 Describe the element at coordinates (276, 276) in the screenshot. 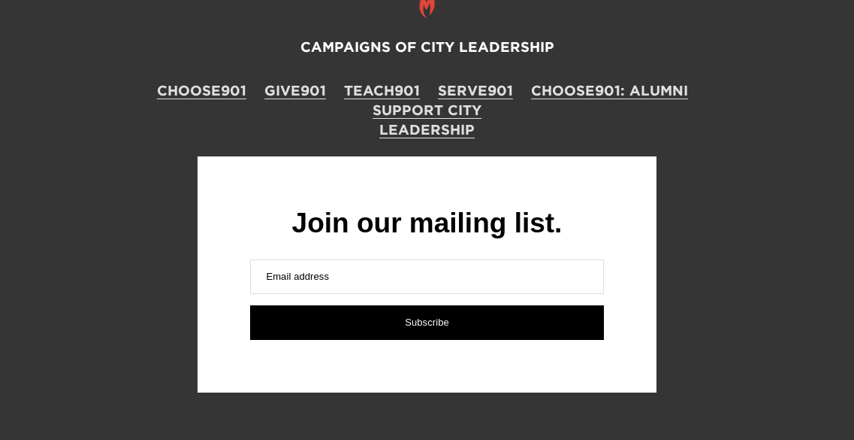

I see `span: Ema` at that location.